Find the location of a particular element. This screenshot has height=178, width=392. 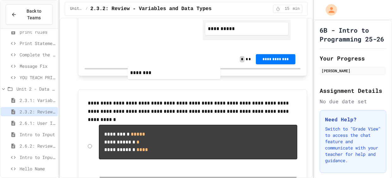

h2: Assignment Details is located at coordinates (353, 90).